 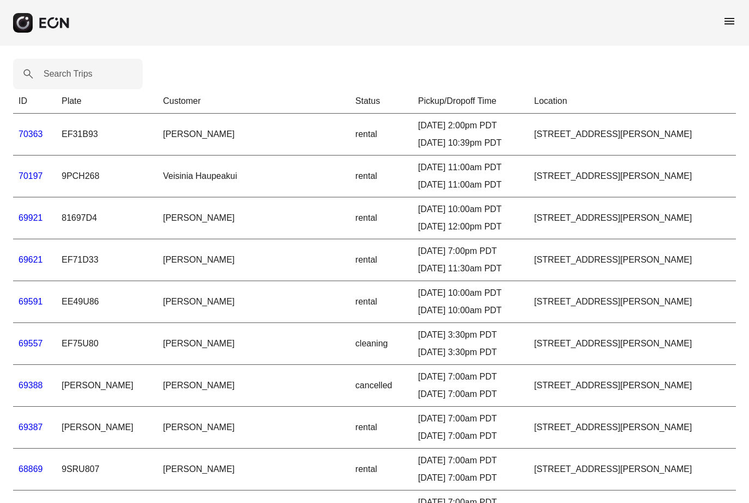 What do you see at coordinates (107, 302) in the screenshot?
I see `td: EE49U86` at bounding box center [107, 302].